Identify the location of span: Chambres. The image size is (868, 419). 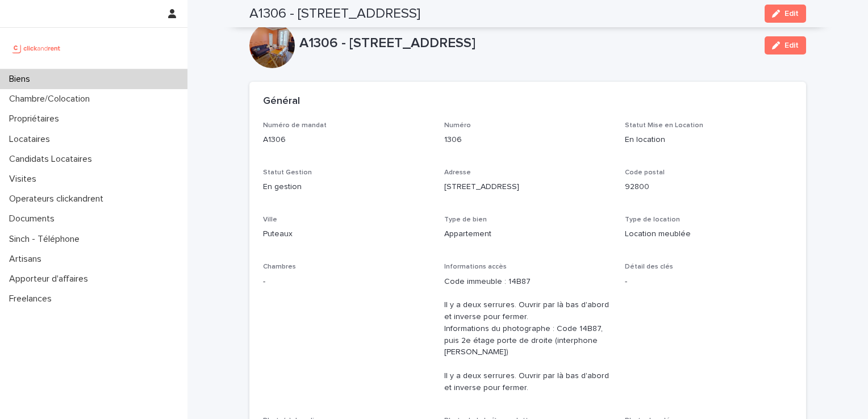
(280, 267).